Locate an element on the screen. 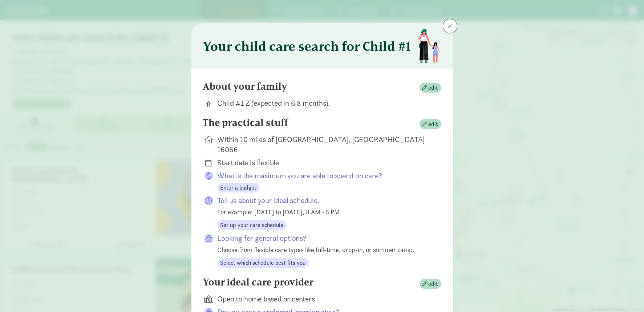 The image size is (644, 312). span: Enter a budget is located at coordinates (239, 188).